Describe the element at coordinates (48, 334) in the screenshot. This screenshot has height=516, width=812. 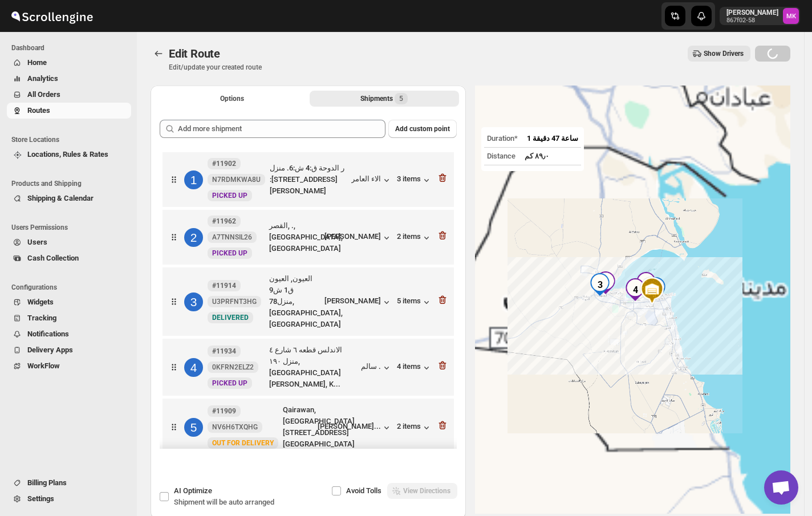
I see `span: Notifications` at that location.